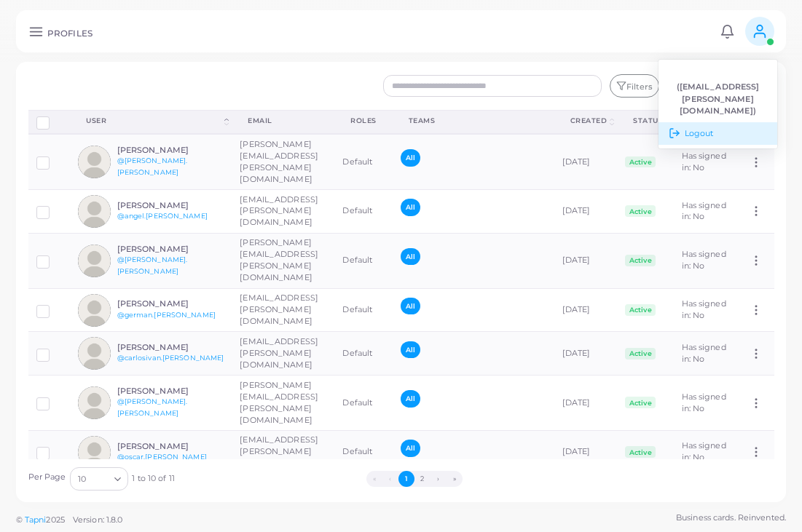  What do you see at coordinates (474, 121) in the screenshot?
I see `div: Teams` at bounding box center [474, 121].